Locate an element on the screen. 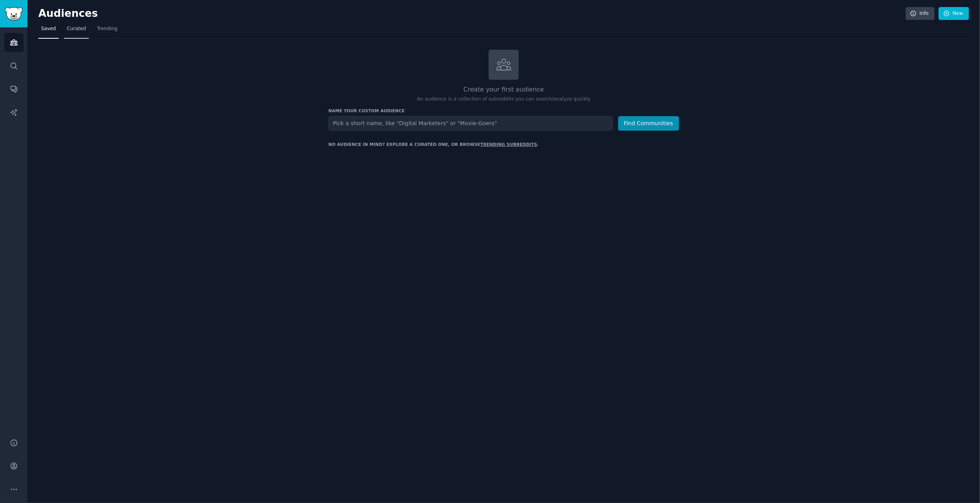 The width and height of the screenshot is (980, 503). span: Trending is located at coordinates (107, 29).